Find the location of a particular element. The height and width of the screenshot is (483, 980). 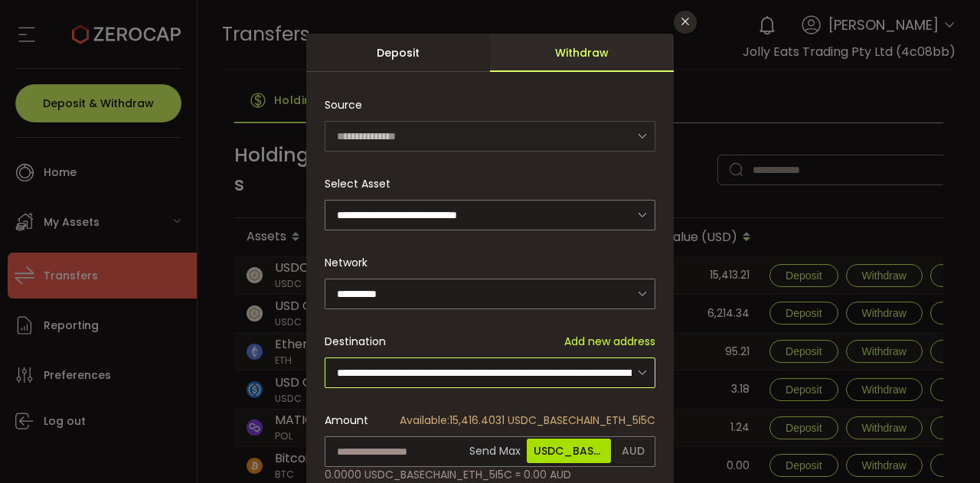

span: 0.0000 USDC_BASECHAIN_ETH_5I5C ≈ 0.00 AUD is located at coordinates (448, 474).